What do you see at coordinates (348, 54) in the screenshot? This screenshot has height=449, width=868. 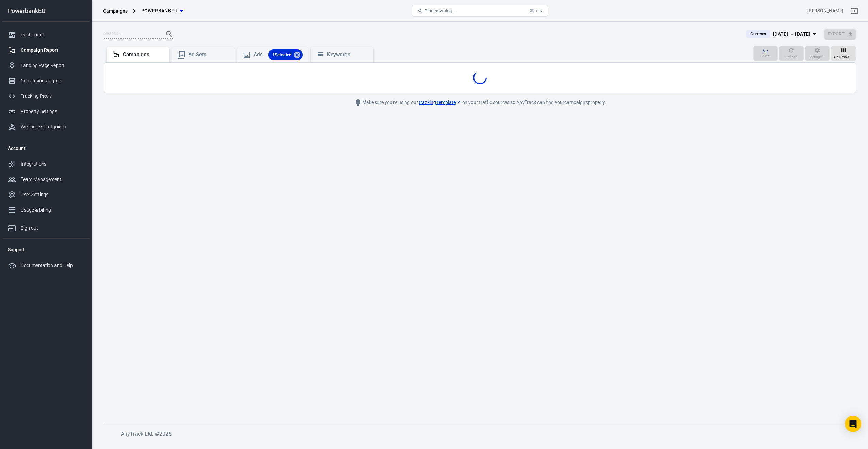 I see `div: Keywords` at bounding box center [348, 54].